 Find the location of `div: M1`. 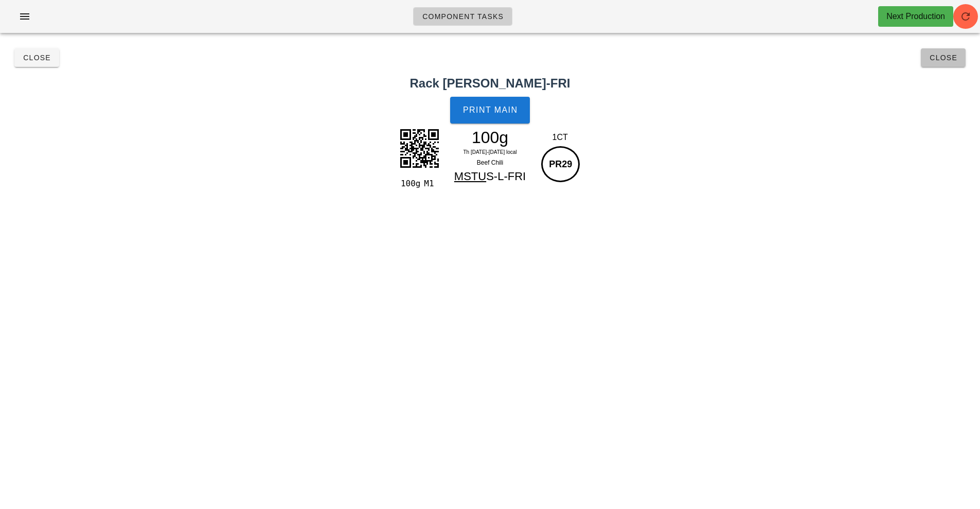

div: M1 is located at coordinates (430, 183).